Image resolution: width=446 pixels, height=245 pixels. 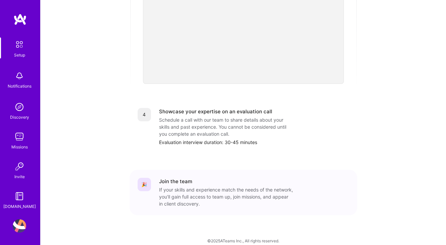 I want to click on div: Showcase your expertise on an evaluation call, so click(x=216, y=111).